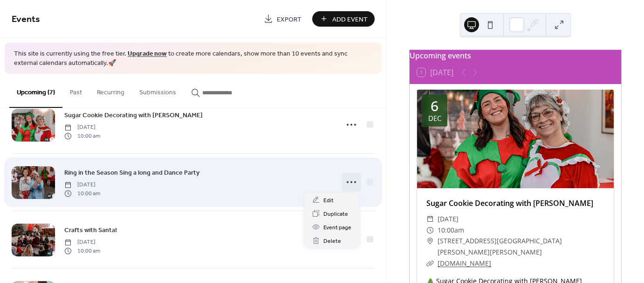  What do you see at coordinates (451, 231) in the screenshot?
I see `span: 10:00am` at bounding box center [451, 231].